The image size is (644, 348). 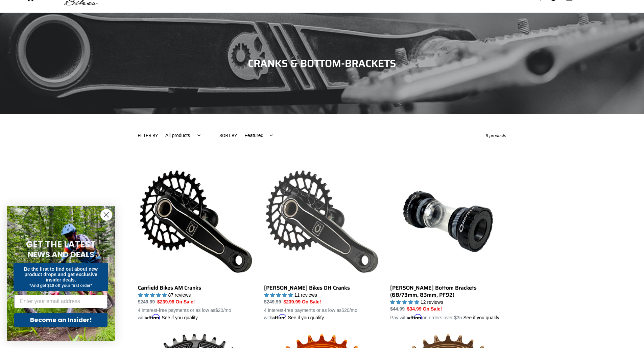 What do you see at coordinates (61, 302) in the screenshot?
I see `input: Enter your email address` at bounding box center [61, 302].